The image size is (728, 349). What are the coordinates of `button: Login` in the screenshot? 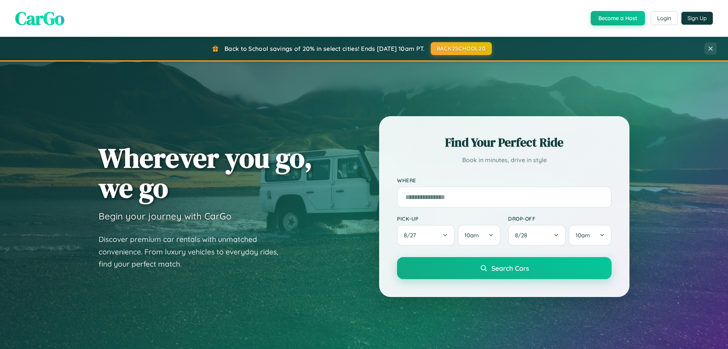 It's located at (664, 18).